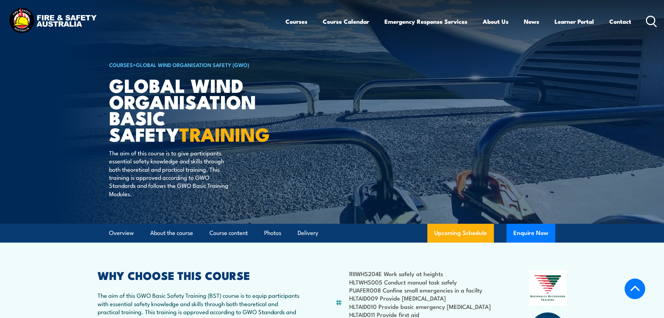 Image resolution: width=664 pixels, height=318 pixels. Describe the element at coordinates (121, 65) in the screenshot. I see `a: COURSES` at that location.